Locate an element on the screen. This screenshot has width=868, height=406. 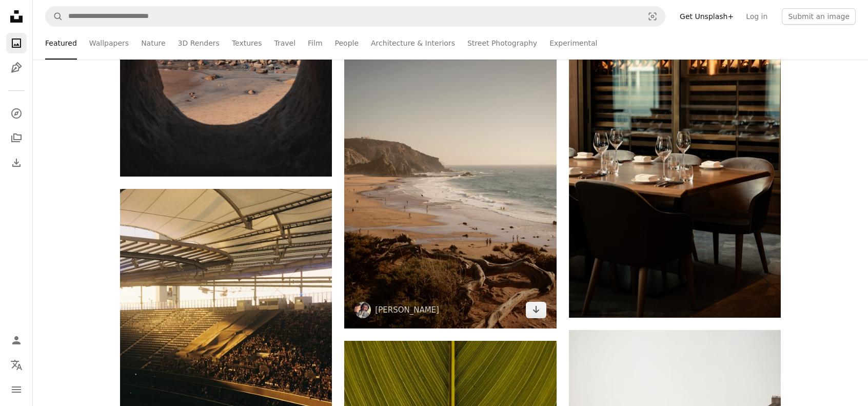
a: Wallpapers is located at coordinates (108, 43).